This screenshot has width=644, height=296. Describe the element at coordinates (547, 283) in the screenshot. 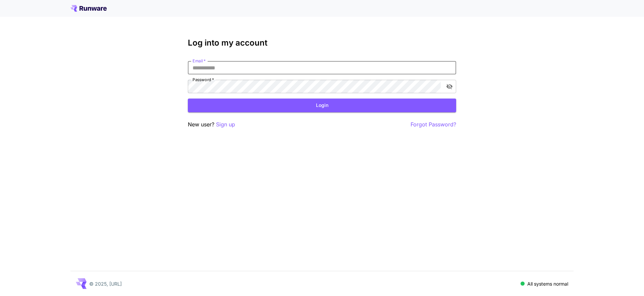

I see `p: All systems normal` at that location.